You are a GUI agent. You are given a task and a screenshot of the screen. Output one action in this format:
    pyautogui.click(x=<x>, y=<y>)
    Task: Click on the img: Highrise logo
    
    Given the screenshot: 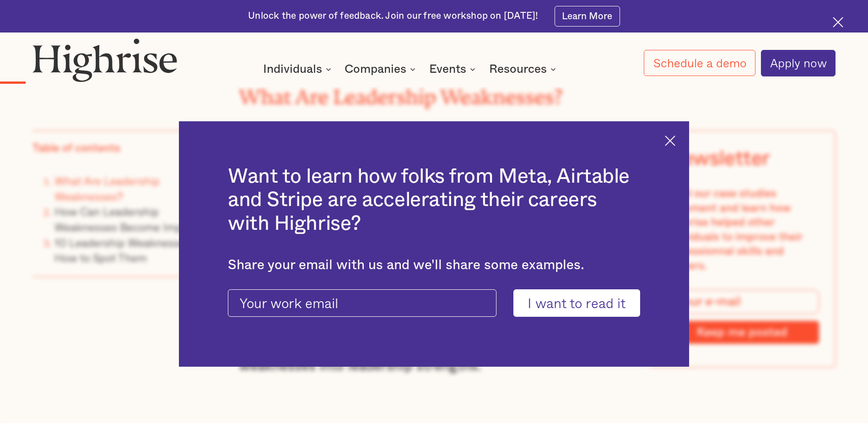 What is the action you would take?
    pyautogui.click(x=105, y=60)
    